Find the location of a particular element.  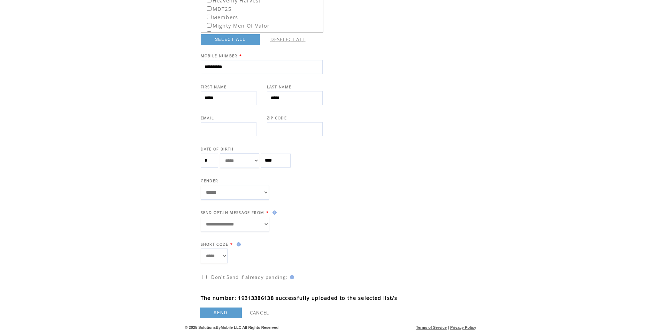

span: The number: 19313386138 successfully uploaded to the selected list/s is located at coordinates (336, 297).